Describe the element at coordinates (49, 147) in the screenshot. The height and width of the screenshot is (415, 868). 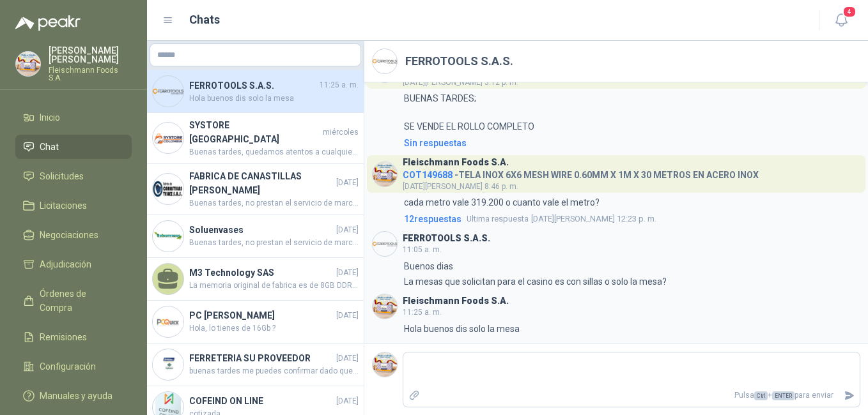
I see `span: Chat` at that location.